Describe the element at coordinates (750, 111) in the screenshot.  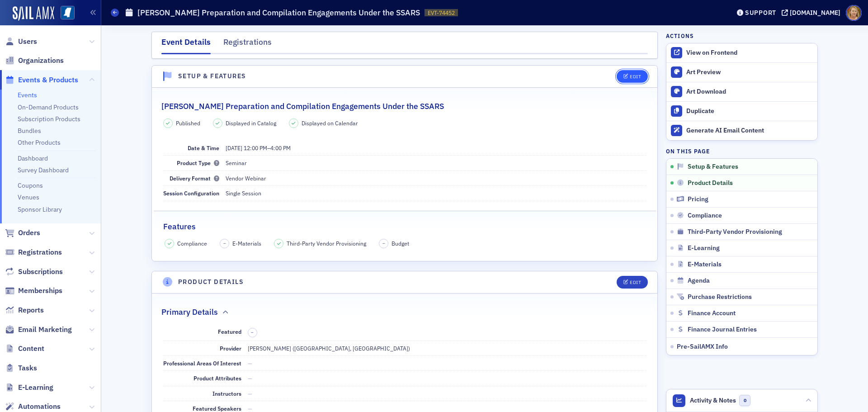
I see `div: Duplicate` at that location.